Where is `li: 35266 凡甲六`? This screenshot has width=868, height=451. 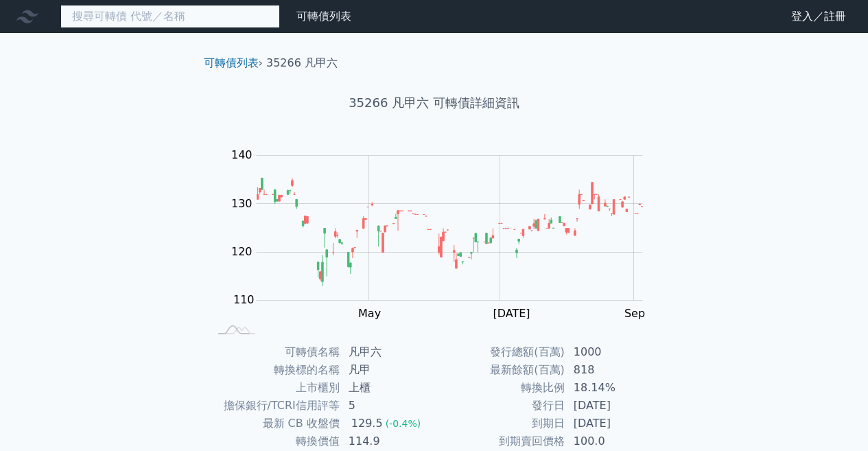 li: 35266 凡甲六 is located at coordinates (301, 63).